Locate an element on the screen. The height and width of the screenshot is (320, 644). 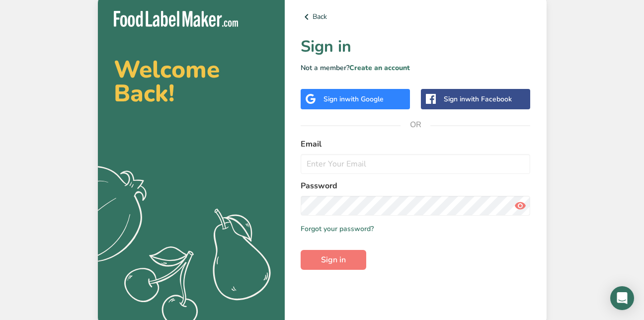
h2: Welcome Back! is located at coordinates (191, 82).